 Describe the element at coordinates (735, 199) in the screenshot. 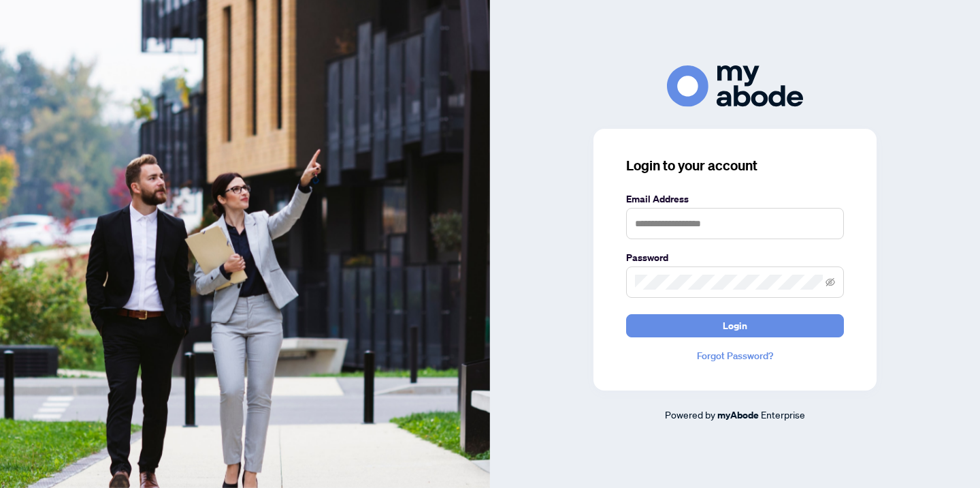

I see `label: Email Address` at that location.